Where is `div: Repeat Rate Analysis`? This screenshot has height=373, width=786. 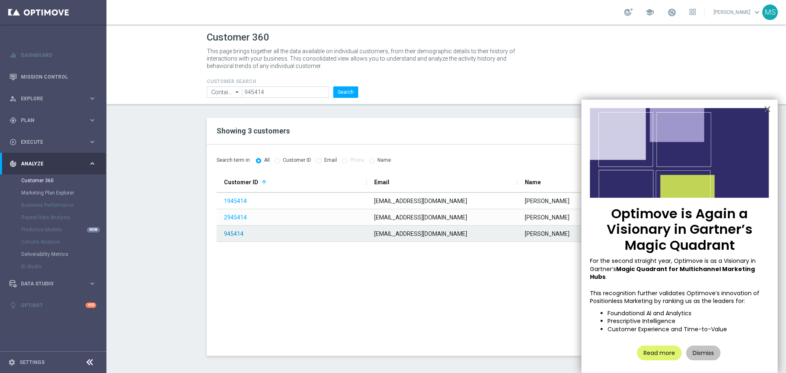 div: Repeat Rate Analysis is located at coordinates (63, 217).